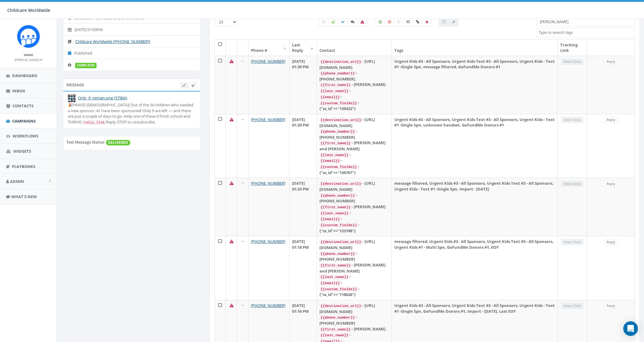  What do you see at coordinates (324, 22) in the screenshot?
I see `label: Pending` at bounding box center [324, 22].